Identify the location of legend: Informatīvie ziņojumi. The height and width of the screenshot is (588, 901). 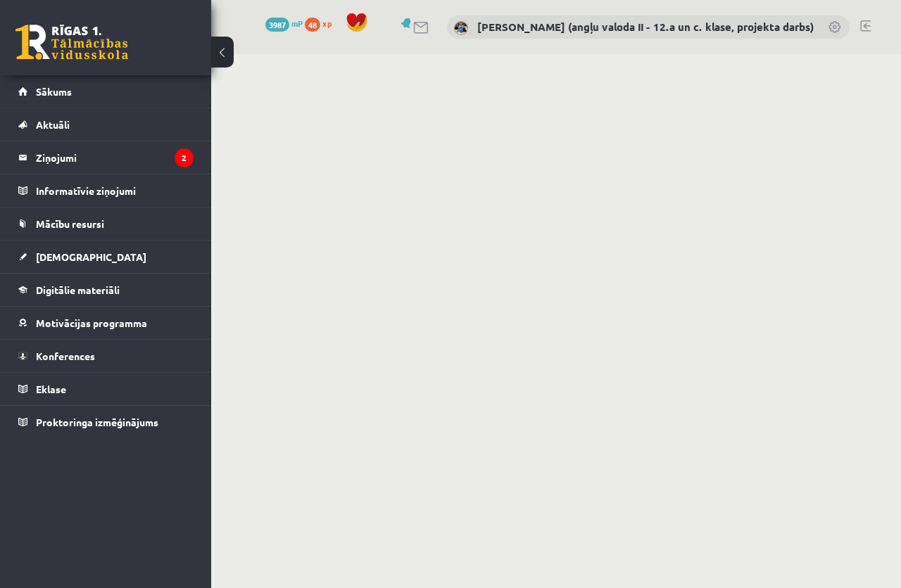
(115, 191).